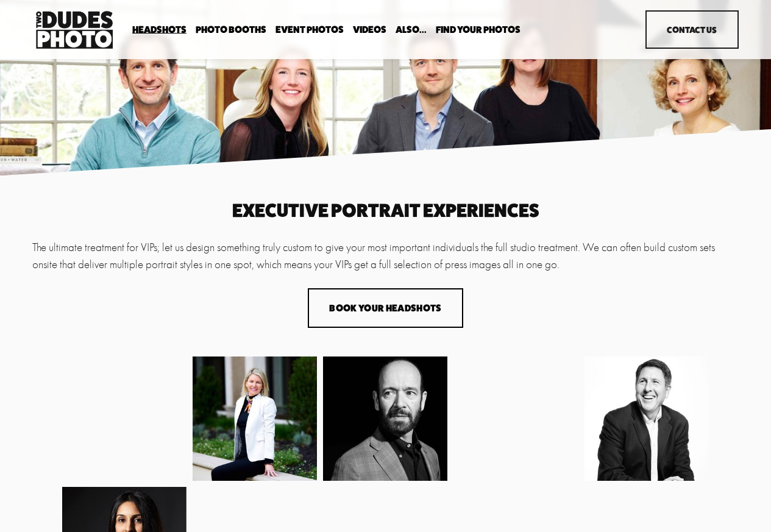 The image size is (771, 532). I want to click on h2: executive portrait experiences, so click(386, 210).